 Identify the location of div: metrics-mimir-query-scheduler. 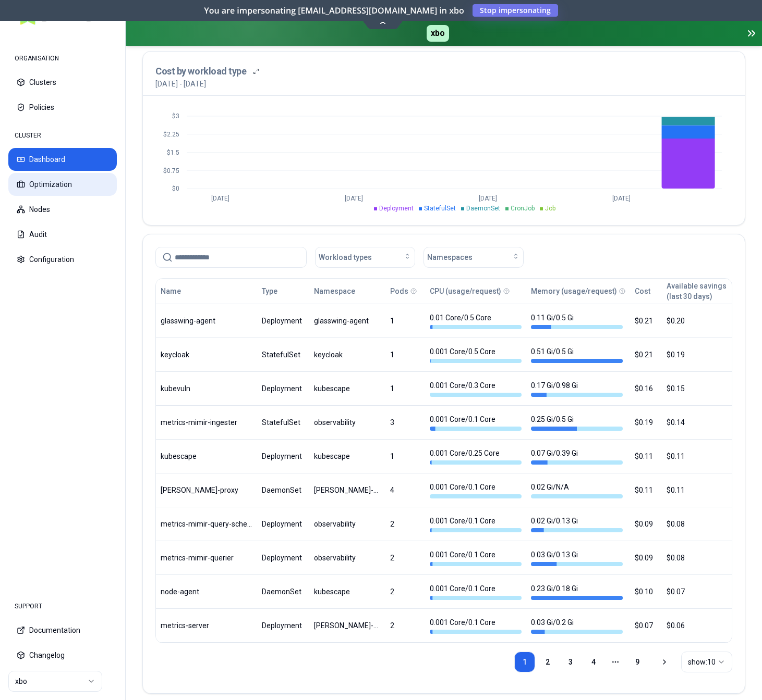
(206, 524).